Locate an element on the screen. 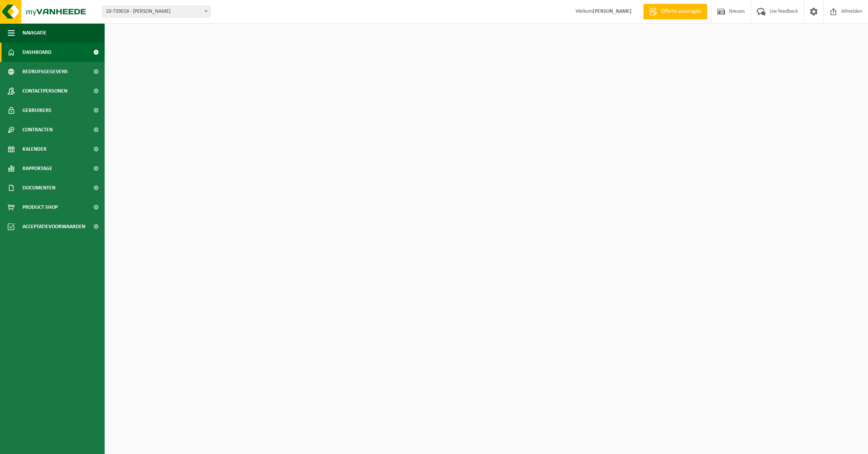 Image resolution: width=868 pixels, height=454 pixels. span: Dashboard is located at coordinates (37, 52).